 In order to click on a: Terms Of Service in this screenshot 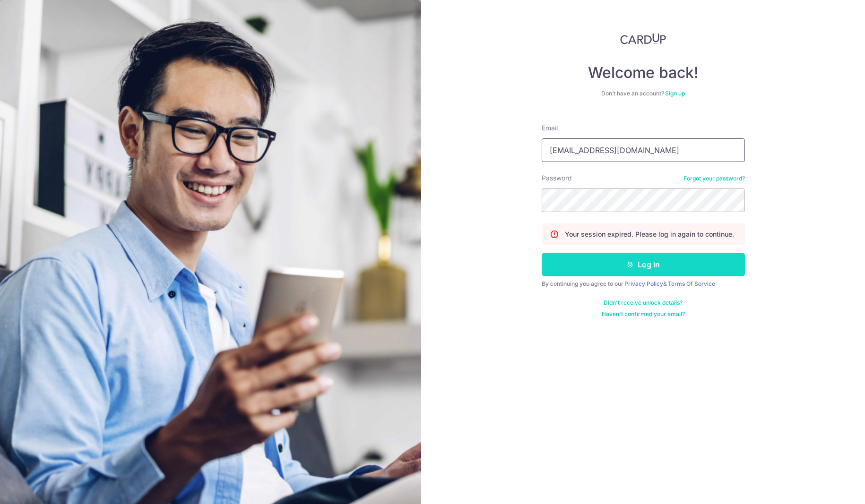, I will do `click(692, 283)`.